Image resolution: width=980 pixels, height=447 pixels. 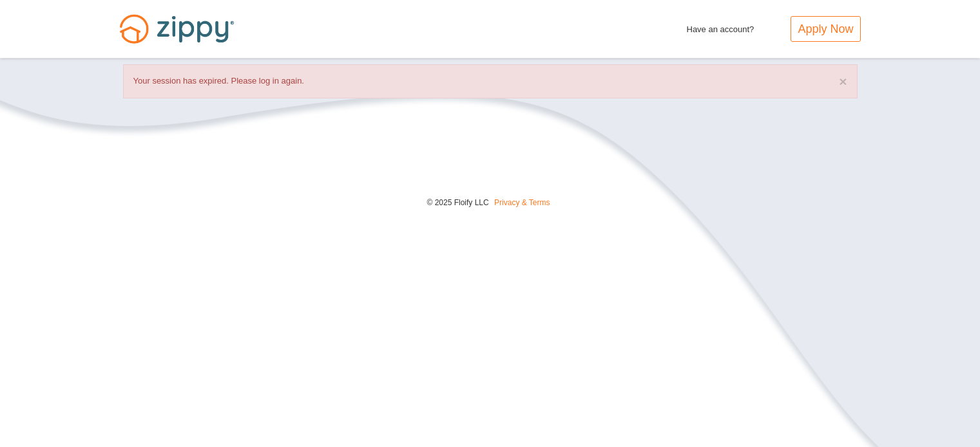 What do you see at coordinates (825, 29) in the screenshot?
I see `a: Apply Now` at bounding box center [825, 29].